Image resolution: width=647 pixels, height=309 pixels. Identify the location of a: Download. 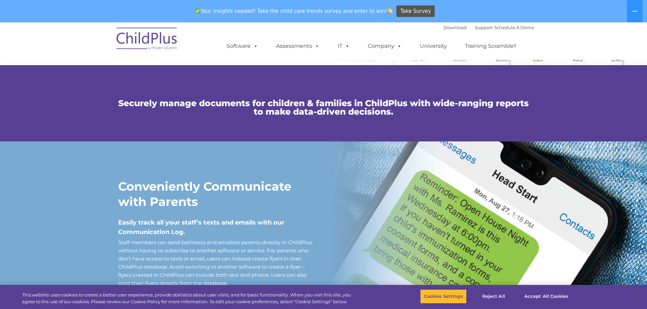
(455, 27).